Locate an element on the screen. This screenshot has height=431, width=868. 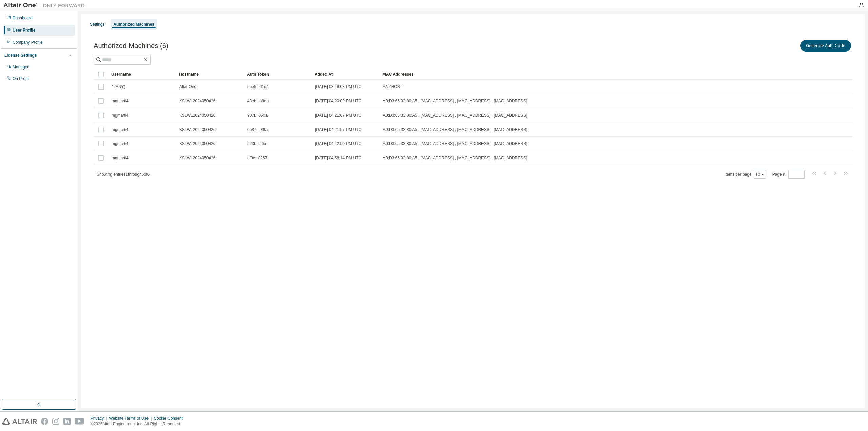
div: MAC Addresses is located at coordinates (581, 74).